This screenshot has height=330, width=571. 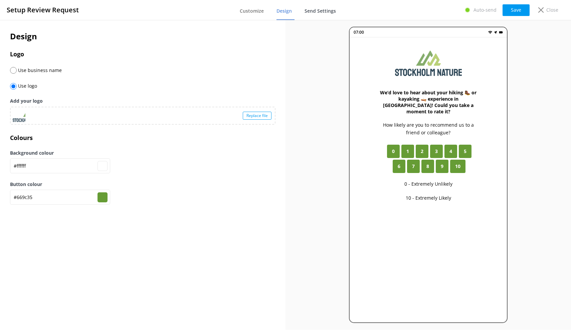 What do you see at coordinates (516, 10) in the screenshot?
I see `button: Save` at bounding box center [516, 10].